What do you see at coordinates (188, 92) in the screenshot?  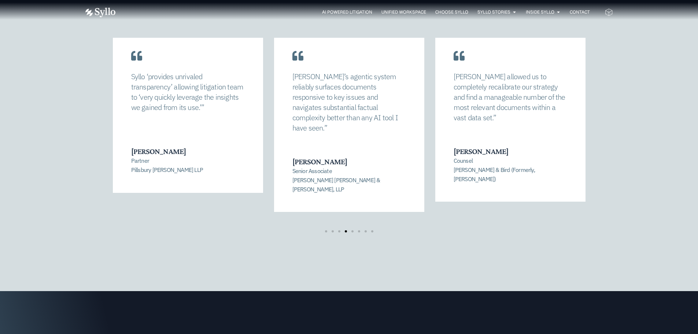 I see `p: Syllo ‘provides unrivaled transparency’ allowing litigation team to ‘very quickly leverage the in...` at bounding box center [188, 92].